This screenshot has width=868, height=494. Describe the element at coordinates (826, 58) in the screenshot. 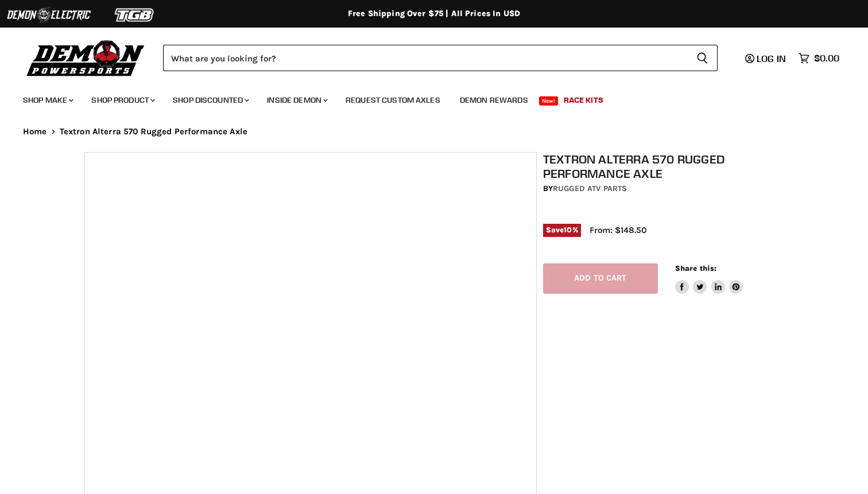

I see `span: $0.00` at that location.